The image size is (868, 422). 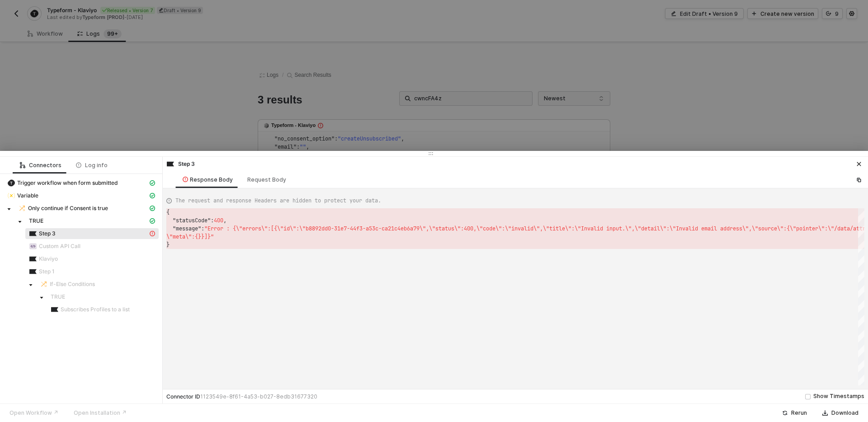 What do you see at coordinates (799, 414) in the screenshot?
I see `div: Rerun` at bounding box center [799, 414].